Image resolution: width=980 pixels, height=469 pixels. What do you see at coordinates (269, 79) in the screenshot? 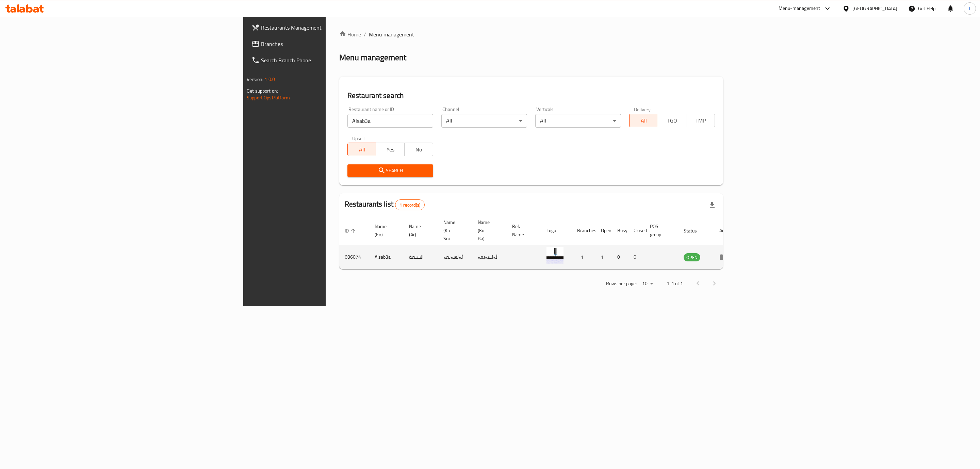
I see `span: 1.0.0` at bounding box center [269, 79].